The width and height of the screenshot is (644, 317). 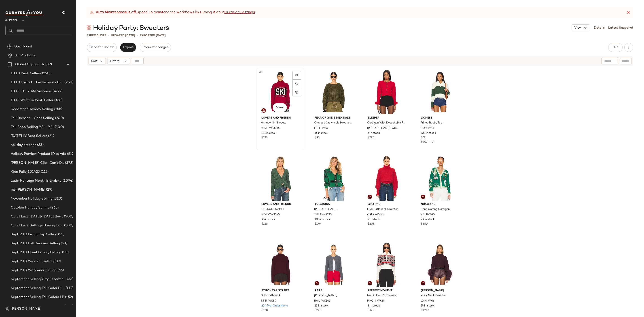 What do you see at coordinates (68, 226) in the screenshot?
I see `span: (100)` at bounding box center [68, 226].